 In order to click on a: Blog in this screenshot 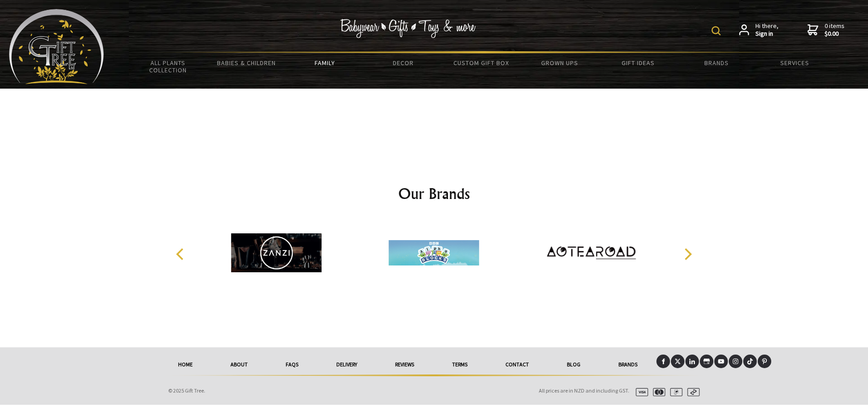, I will do `click(574, 365)`.